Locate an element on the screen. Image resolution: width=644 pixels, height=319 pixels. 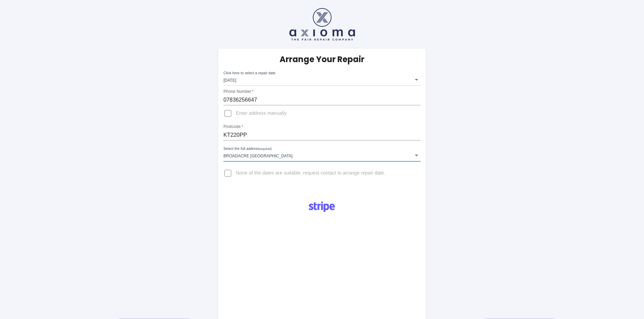
small: (required) is located at coordinates (265, 149).